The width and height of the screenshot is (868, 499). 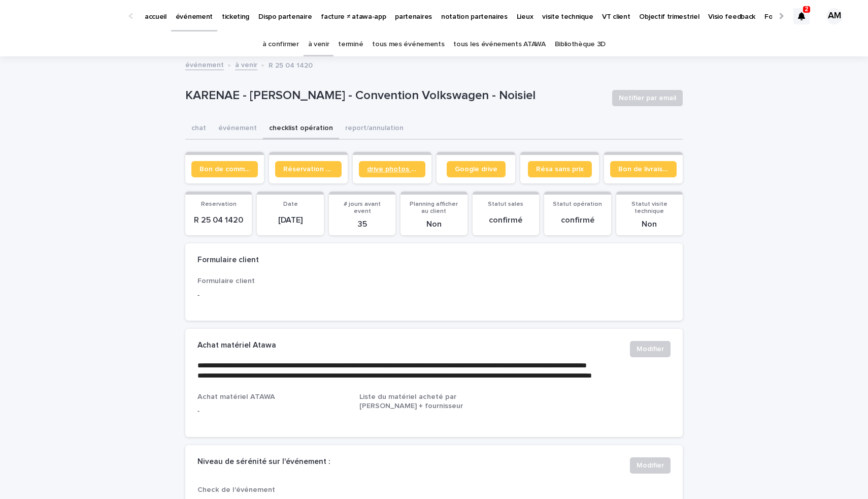 I want to click on a: événement, so click(x=205, y=64).